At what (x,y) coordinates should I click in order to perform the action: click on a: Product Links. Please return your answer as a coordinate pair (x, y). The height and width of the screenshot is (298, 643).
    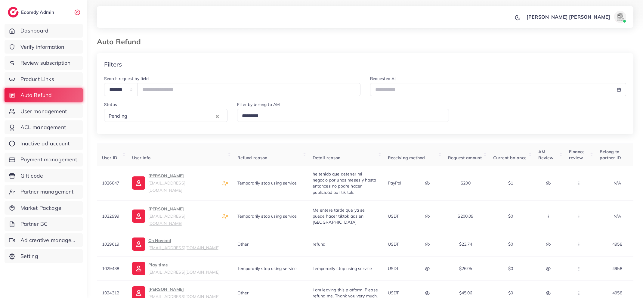
    Looking at the image, I should click on (44, 79).